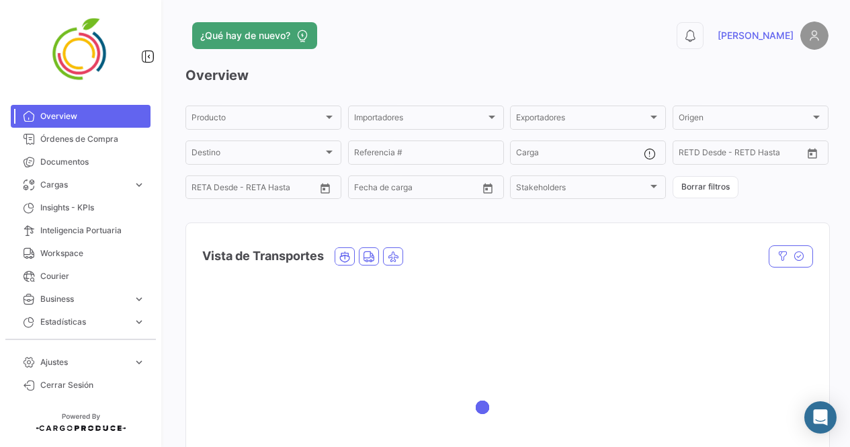 This screenshot has width=850, height=447. What do you see at coordinates (257, 120) in the screenshot?
I see `span: Producto` at bounding box center [257, 120].